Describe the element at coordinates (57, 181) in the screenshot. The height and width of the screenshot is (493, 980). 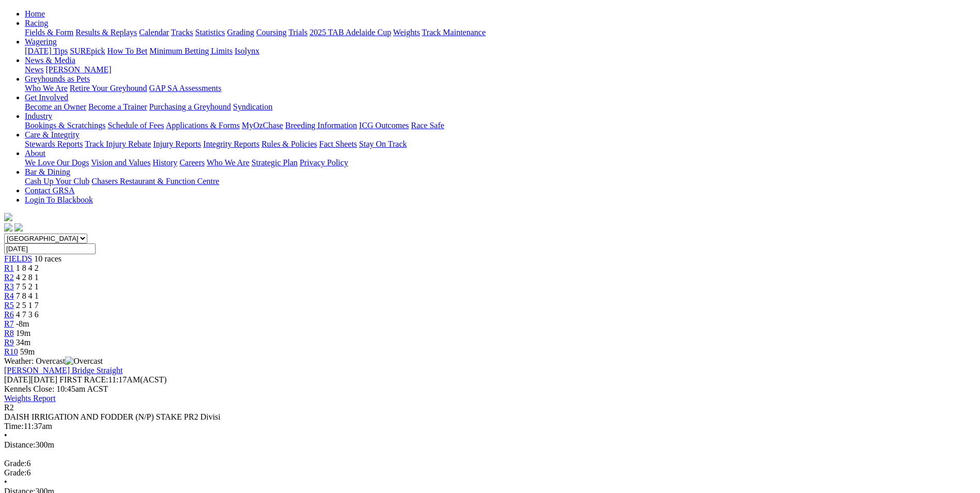
I see `a: Cash Up Your Club` at that location.